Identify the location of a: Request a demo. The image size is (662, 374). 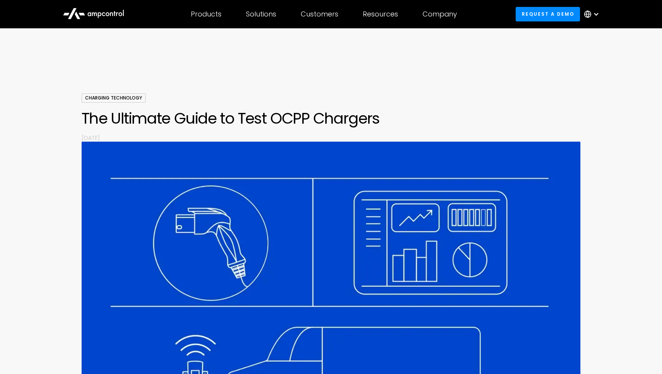
(548, 14).